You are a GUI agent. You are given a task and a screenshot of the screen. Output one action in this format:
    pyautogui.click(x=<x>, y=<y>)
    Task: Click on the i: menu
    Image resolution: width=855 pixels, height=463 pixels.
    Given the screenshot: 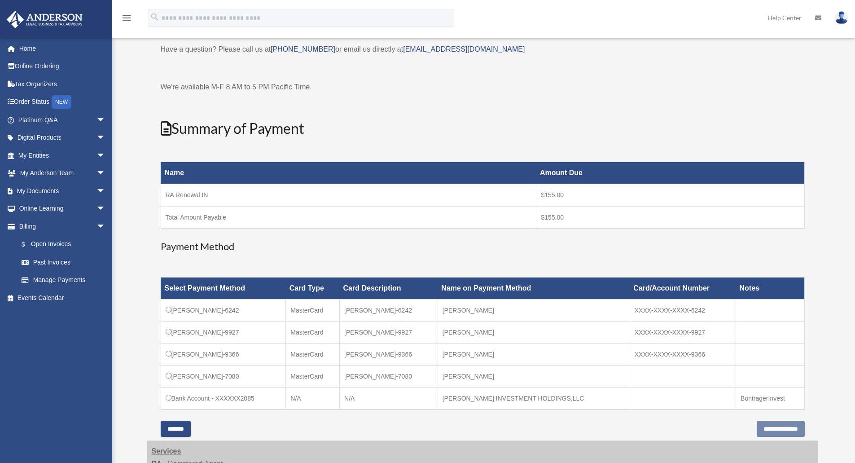 What is the action you would take?
    pyautogui.click(x=127, y=18)
    